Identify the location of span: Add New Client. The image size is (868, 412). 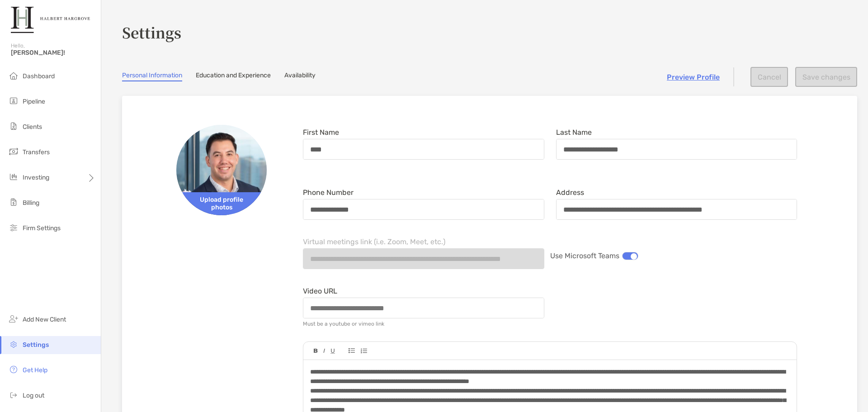
(45, 319).